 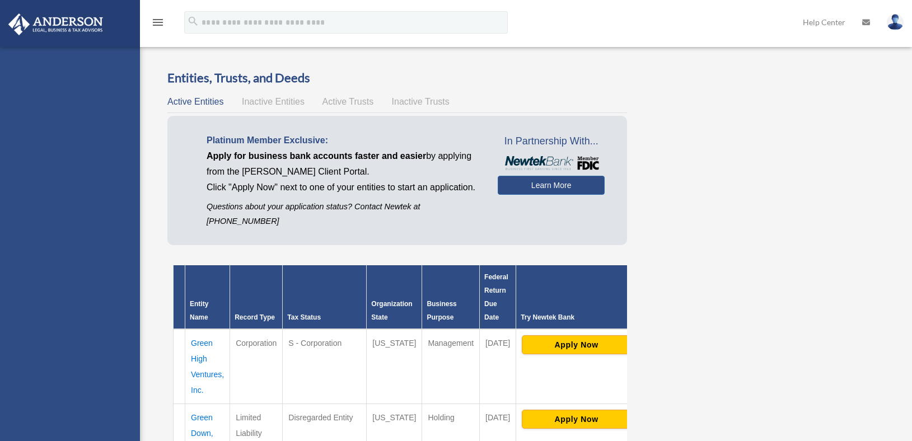 I want to click on span: Inactive Trusts, so click(x=420, y=101).